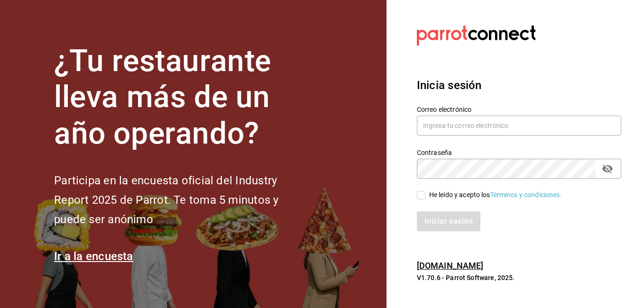 The image size is (644, 308). Describe the element at coordinates (519, 278) in the screenshot. I see `p: V1.70.6 - Parrot Software, 2025.` at that location.